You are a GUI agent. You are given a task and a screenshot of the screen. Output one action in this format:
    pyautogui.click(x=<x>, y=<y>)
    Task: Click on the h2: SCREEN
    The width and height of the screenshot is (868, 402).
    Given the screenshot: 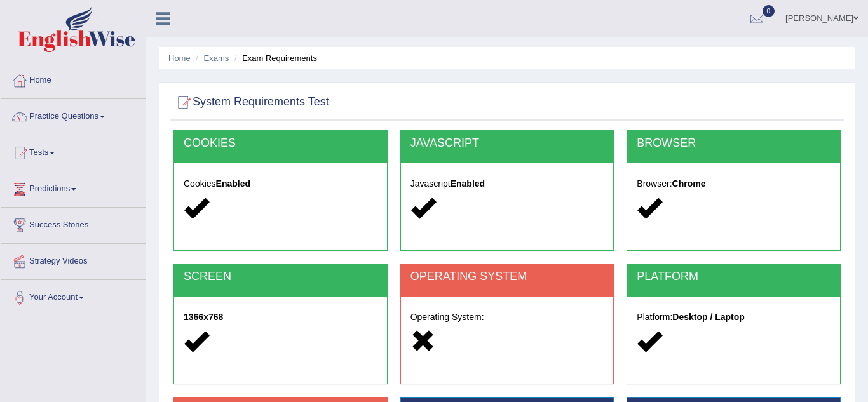 What is the action you would take?
    pyautogui.click(x=281, y=277)
    